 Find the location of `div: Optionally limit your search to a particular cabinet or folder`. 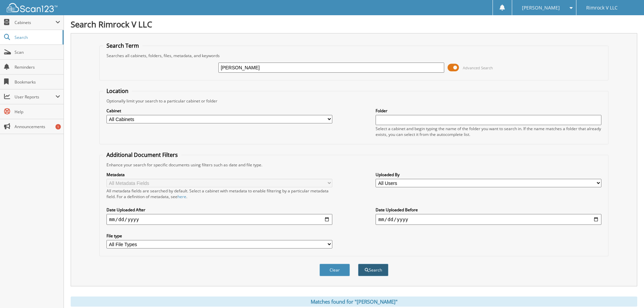

div: Optionally limit your search to a particular cabinet or folder is located at coordinates (354, 101).